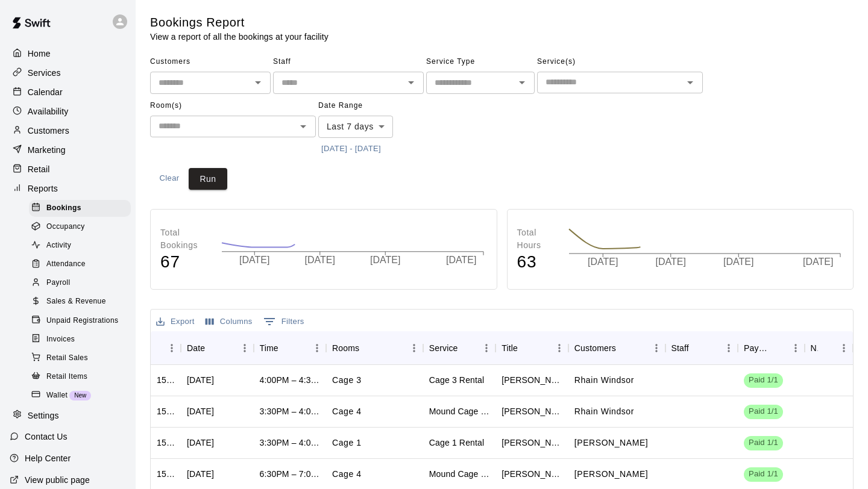 The image size is (868, 489). I want to click on span: Service Type, so click(480, 62).